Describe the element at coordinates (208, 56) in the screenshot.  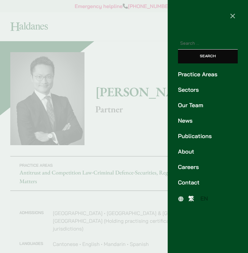
I see `input: Search` at that location.